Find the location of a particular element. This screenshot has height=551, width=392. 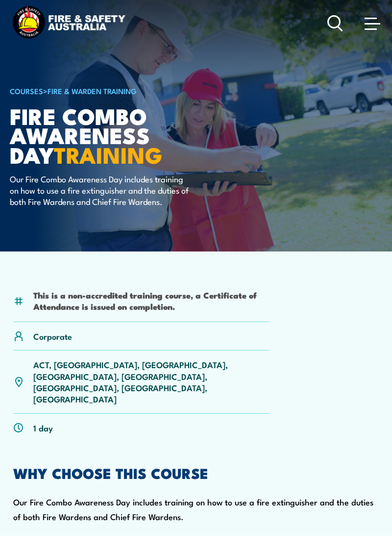

h2: WHY CHOOSE THIS COURSE is located at coordinates (196, 473).